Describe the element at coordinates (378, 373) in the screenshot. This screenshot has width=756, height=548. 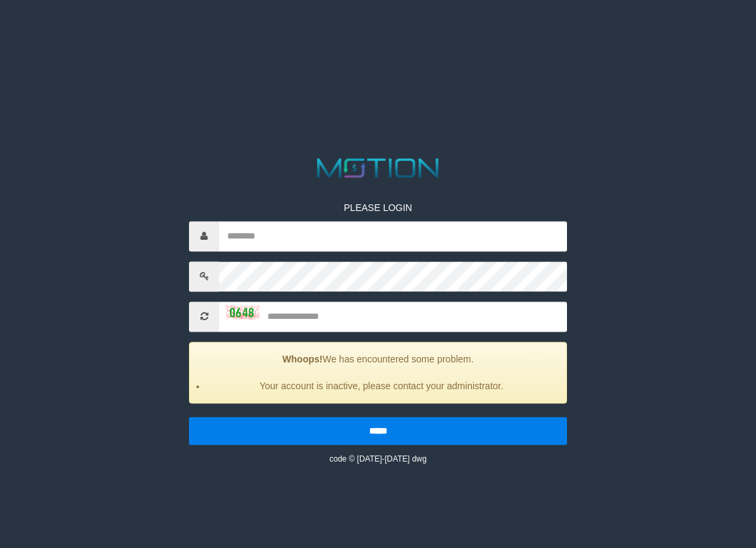
I see `div: We has encountered some problem.` at that location.